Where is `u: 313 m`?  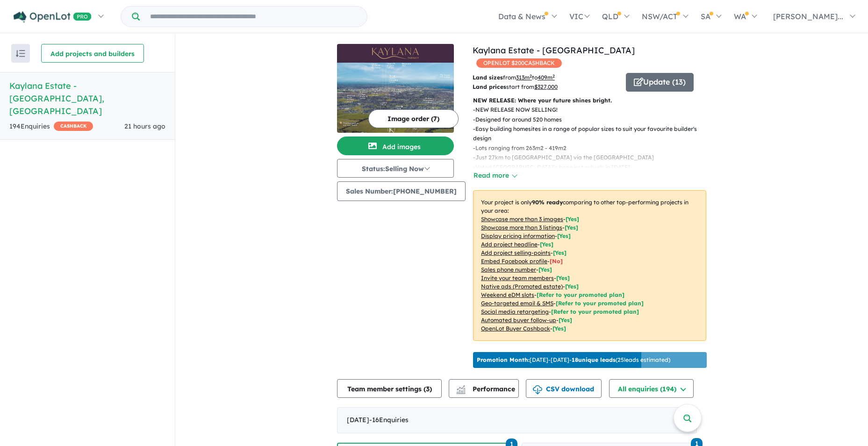
u: 313 m is located at coordinates (524, 77).